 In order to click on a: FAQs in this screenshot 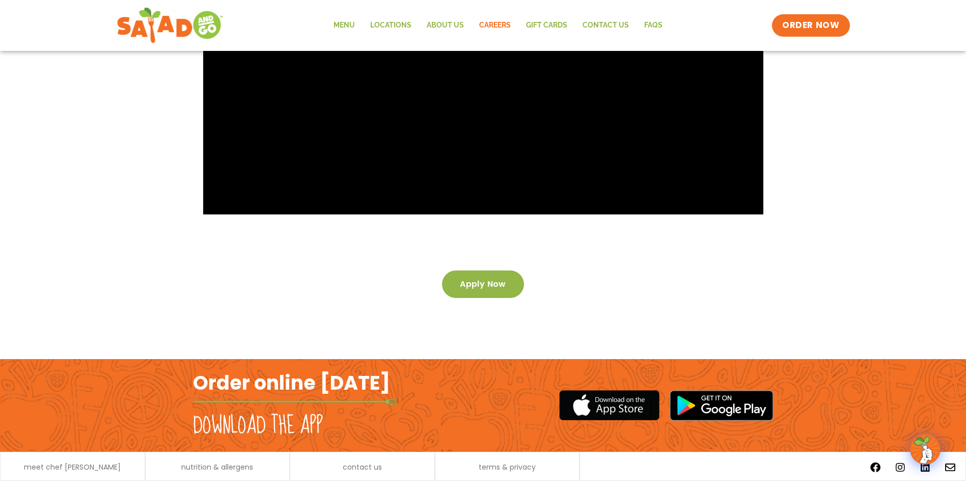, I will do `click(653, 25)`.